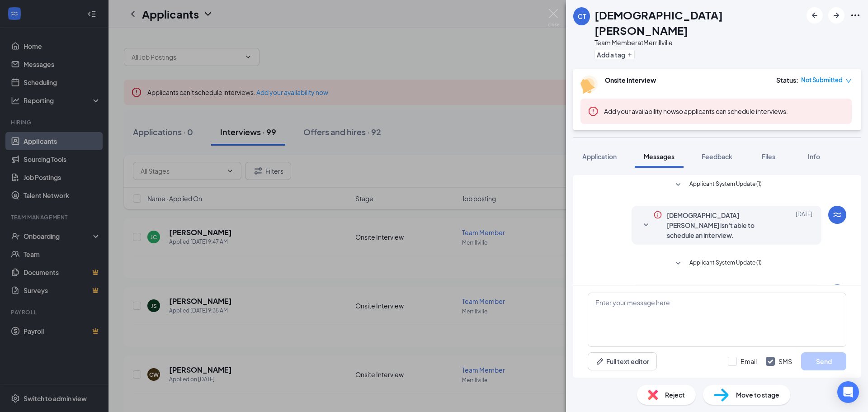  Describe the element at coordinates (836, 15) in the screenshot. I see `svg: ArrowRight` at that location.